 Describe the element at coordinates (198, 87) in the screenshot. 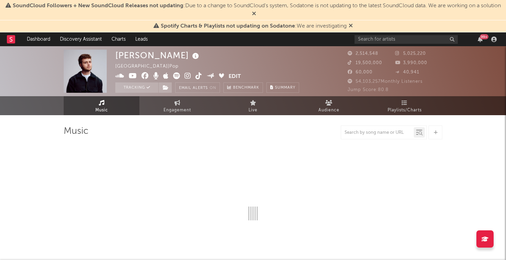

I see `button: Email AlertsOn` at that location.